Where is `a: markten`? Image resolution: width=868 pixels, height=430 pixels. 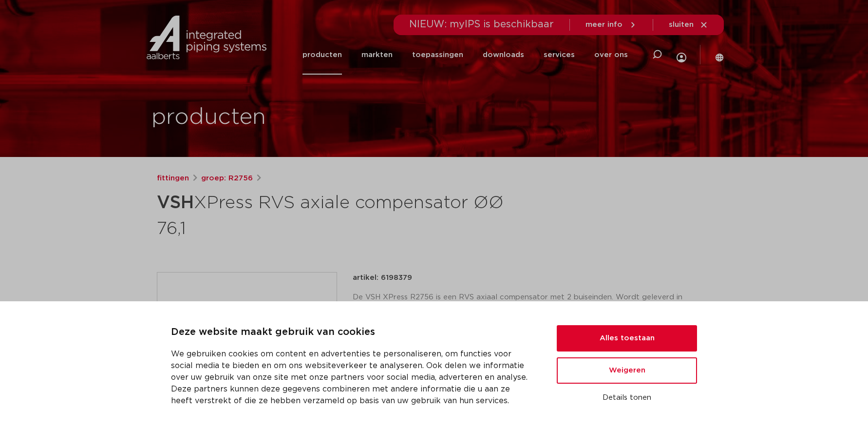 a: markten is located at coordinates (377, 54).